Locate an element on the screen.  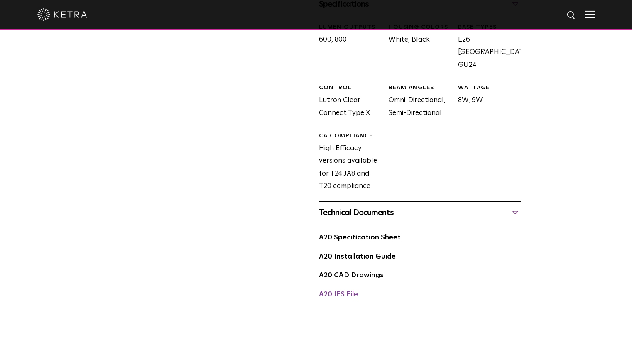
img: search icon is located at coordinates (572, 15).